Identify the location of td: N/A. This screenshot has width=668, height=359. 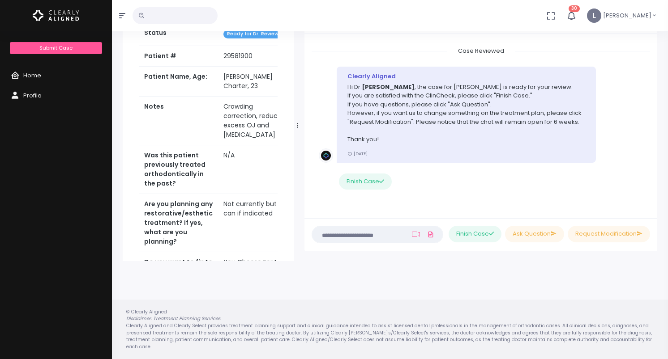
(256, 169).